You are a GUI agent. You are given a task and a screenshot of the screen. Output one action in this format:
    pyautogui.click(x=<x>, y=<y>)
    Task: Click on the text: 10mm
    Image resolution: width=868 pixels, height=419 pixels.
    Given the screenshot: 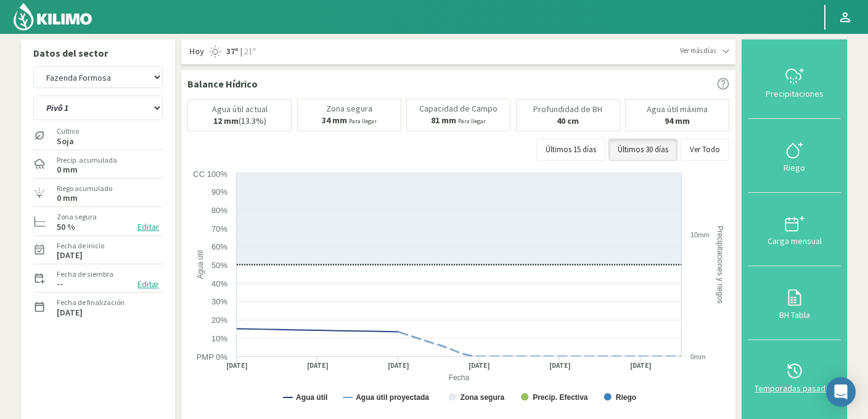 What is the action you would take?
    pyautogui.click(x=700, y=235)
    